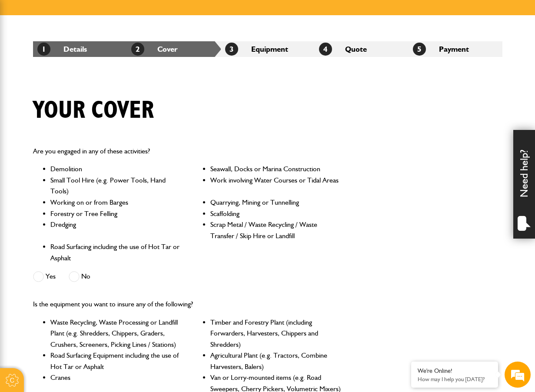 This screenshot has height=392, width=535. Describe the element at coordinates (276, 185) in the screenshot. I see `li: Work involving Water Courses or Tidal Areas` at that location.